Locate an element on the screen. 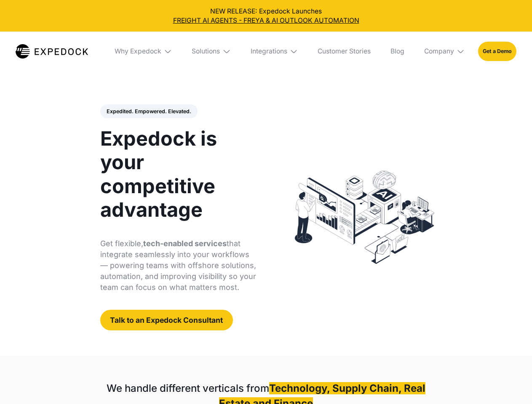  a: Talk to an Expedock Consultant is located at coordinates (166, 320).